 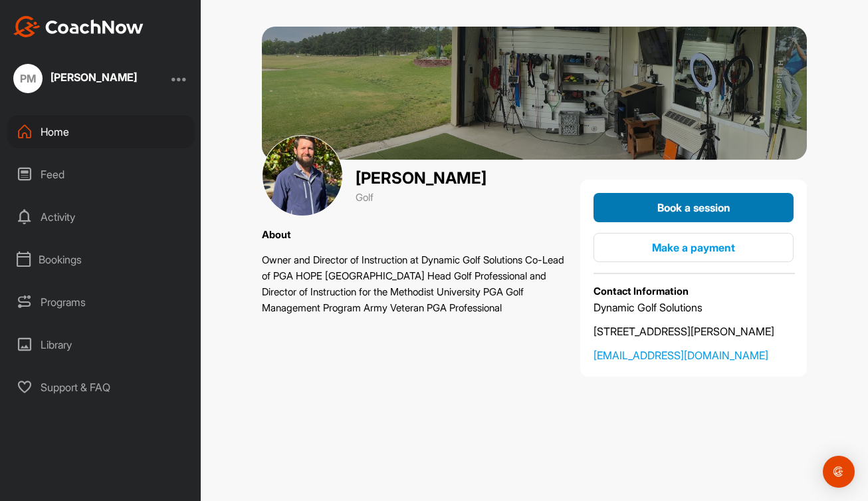 I want to click on button: Book a session, so click(x=694, y=207).